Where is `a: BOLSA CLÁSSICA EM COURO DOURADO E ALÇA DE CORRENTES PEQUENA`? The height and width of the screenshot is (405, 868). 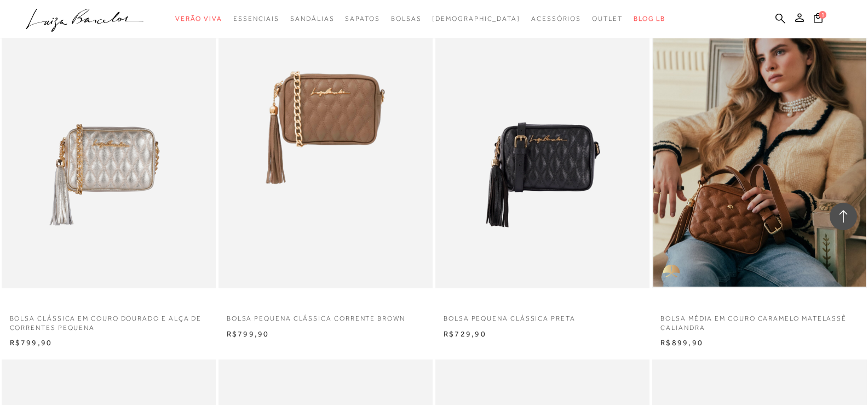
a: BOLSA CLÁSSICA EM COURO DOURADO E ALÇA DE CORRENTES PEQUENA is located at coordinates (108, 320).